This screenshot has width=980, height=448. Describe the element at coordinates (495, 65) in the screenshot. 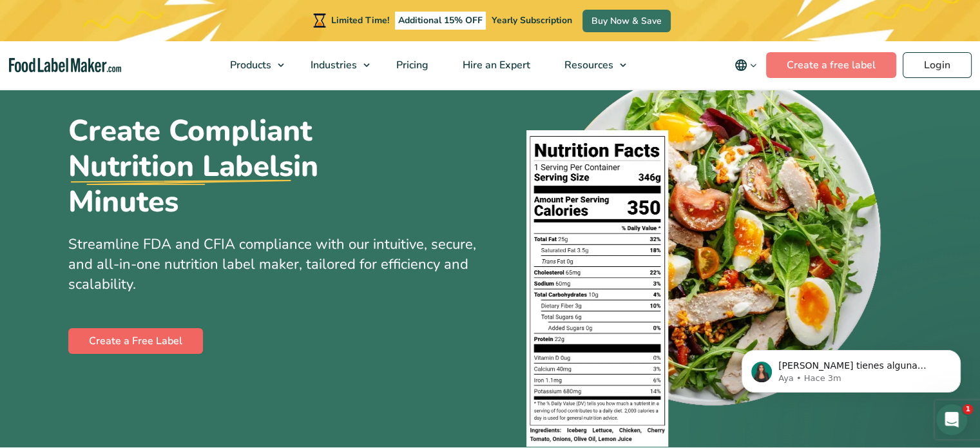

I see `span: Hire an Expert` at that location.